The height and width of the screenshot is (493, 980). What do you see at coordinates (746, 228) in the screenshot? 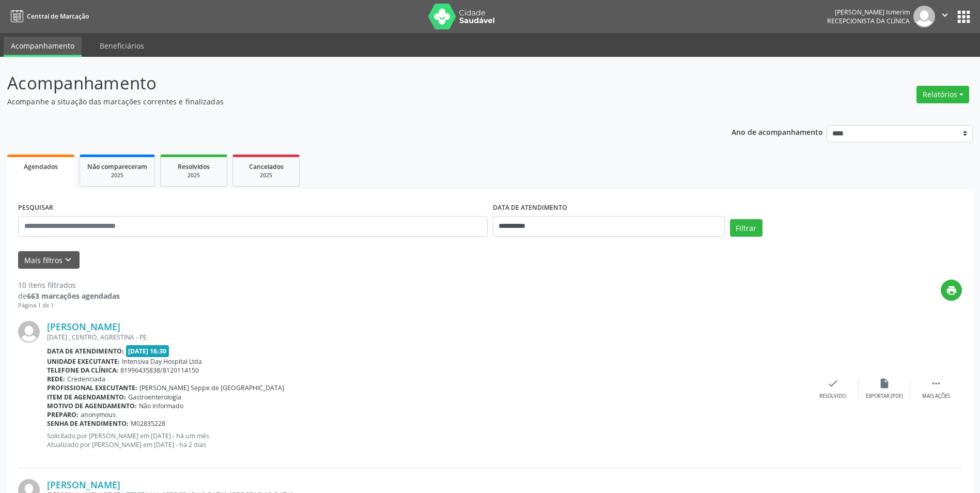
I see `button: Filtrar` at bounding box center [746, 228].